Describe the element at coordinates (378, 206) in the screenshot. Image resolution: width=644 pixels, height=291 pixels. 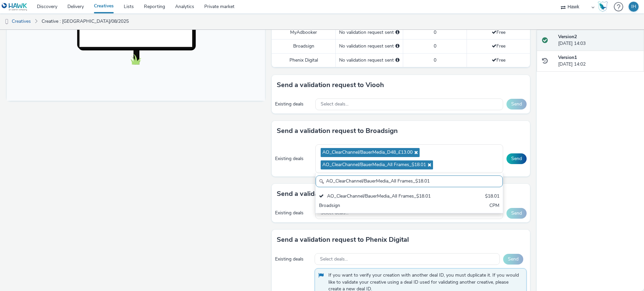
I see `div: Broadsign` at that location.